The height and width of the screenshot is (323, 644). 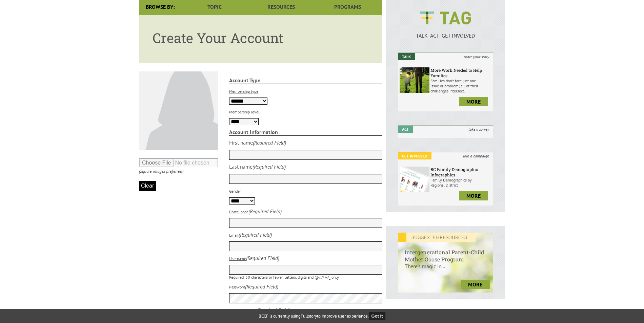 I want to click on label: Password (again), so click(x=243, y=311).